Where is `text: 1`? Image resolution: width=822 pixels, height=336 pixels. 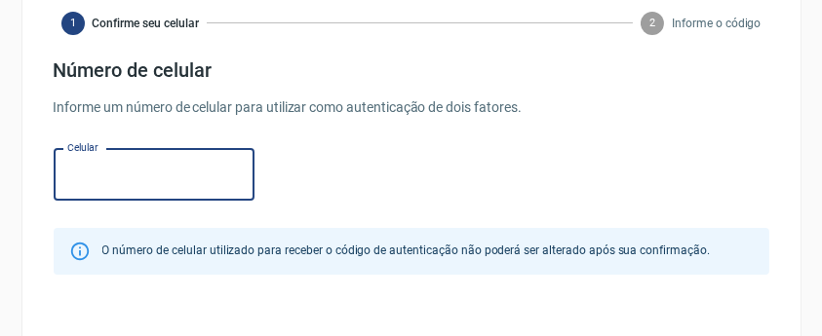 text: 1 is located at coordinates (73, 22).